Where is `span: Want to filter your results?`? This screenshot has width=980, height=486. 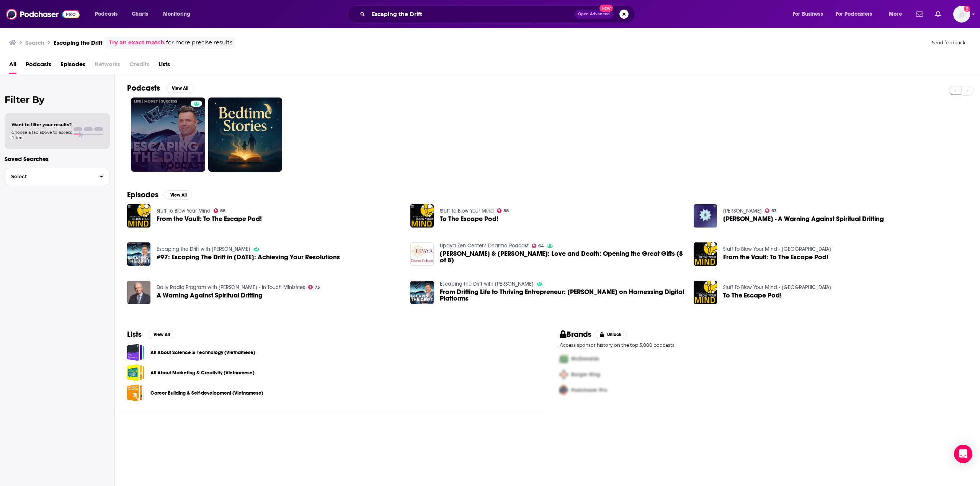
span: Want to filter your results? is located at coordinates (42, 125).